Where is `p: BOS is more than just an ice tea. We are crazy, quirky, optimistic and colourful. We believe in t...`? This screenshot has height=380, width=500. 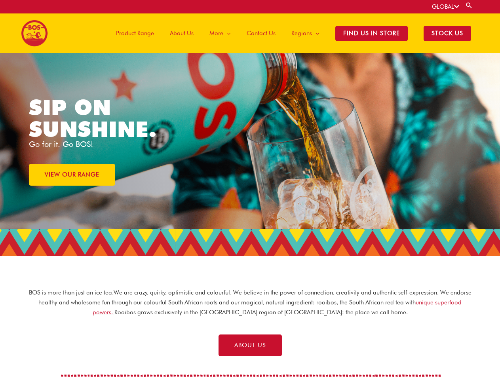 p: BOS is more than just an ice tea. We are crazy, quirky, optimistic and colourful. We believe in t... is located at coordinates (250, 302).